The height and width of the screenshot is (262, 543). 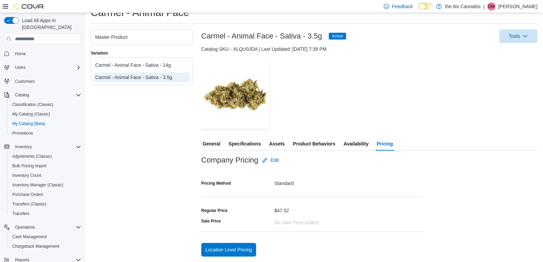 What do you see at coordinates (235, 95) in the screenshot?
I see `img: Image for Carmel - Animal Face - Sativa - 3.5g` at bounding box center [235, 95].